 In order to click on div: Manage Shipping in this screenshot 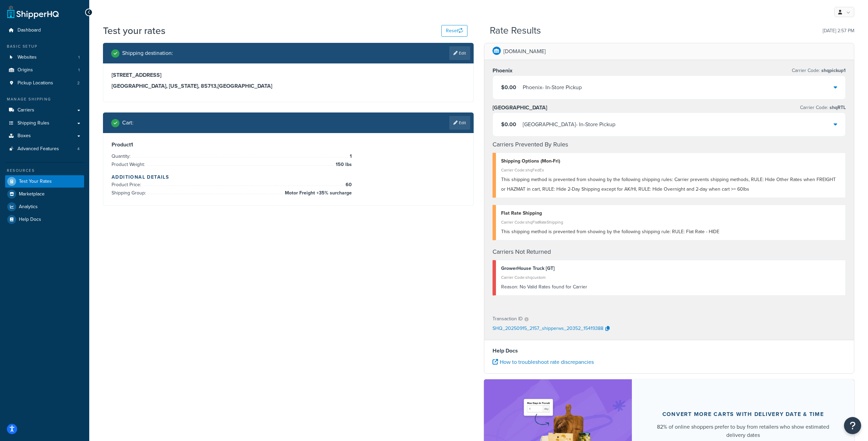, I will do `click(45, 99)`.